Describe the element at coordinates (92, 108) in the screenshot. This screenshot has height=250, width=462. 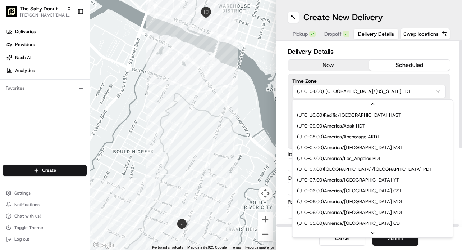
I see `span: API Documentation` at that location.